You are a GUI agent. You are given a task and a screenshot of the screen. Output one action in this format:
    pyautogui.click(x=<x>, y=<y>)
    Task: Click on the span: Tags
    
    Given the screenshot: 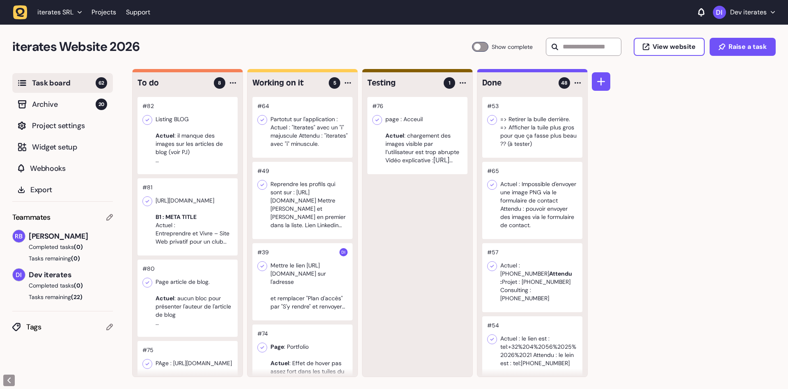 What is the action you would take?
    pyautogui.click(x=66, y=327)
    